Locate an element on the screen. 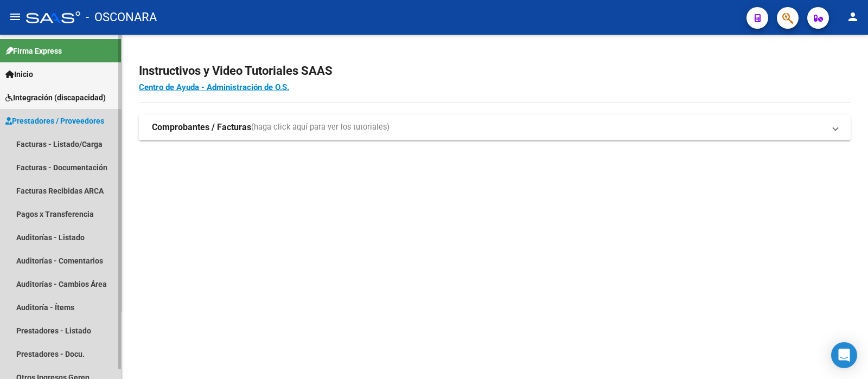 This screenshot has width=868, height=379. span: Firma Express is located at coordinates (34, 51).